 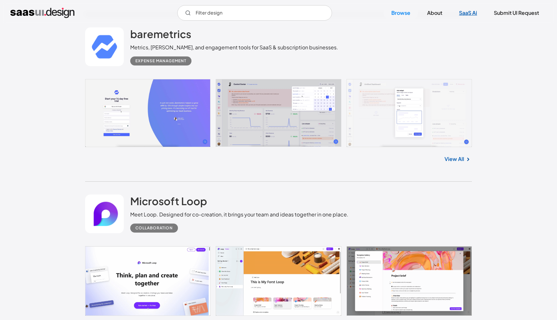 I want to click on a: View All, so click(x=454, y=159).